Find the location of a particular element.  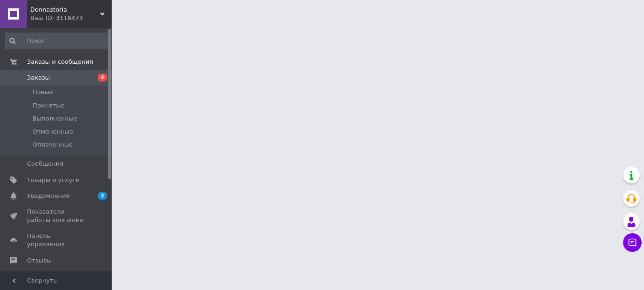

span: Отзывы is located at coordinates (39, 261).